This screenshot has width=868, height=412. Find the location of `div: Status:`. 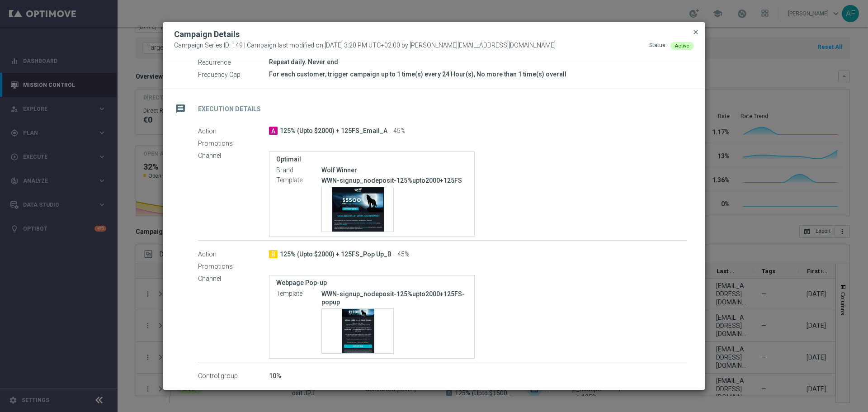

div: Status: is located at coordinates (658, 46).